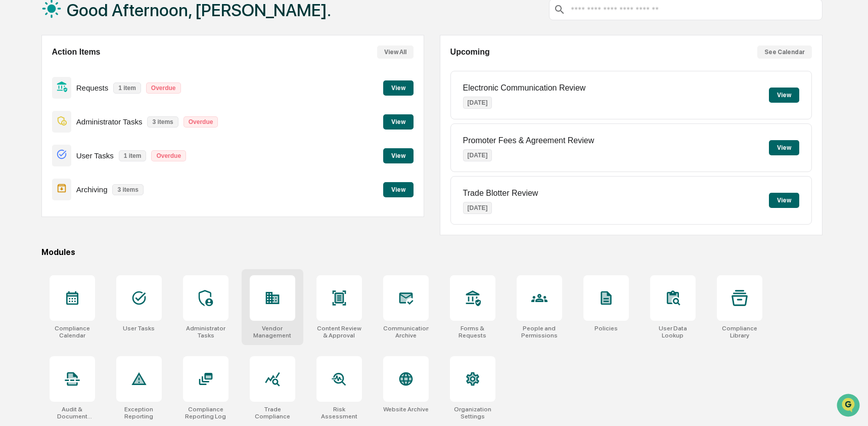  What do you see at coordinates (81, 91) in the screenshot?
I see `div: We're available if you need us!` at bounding box center [81, 91].